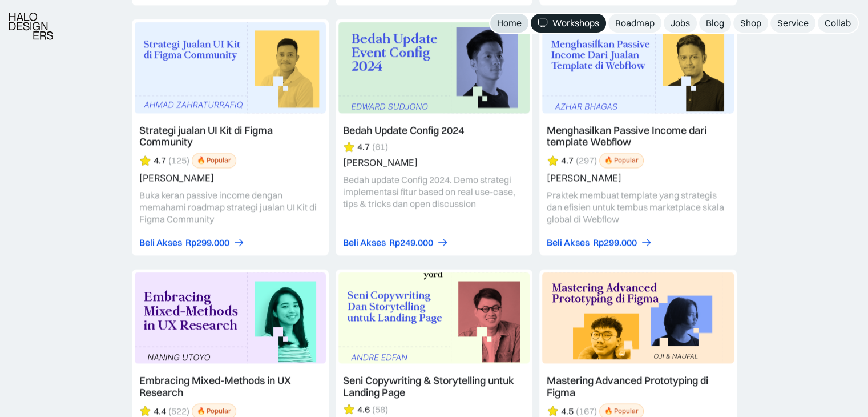 The image size is (868, 417). I want to click on a: Shop, so click(750, 23).